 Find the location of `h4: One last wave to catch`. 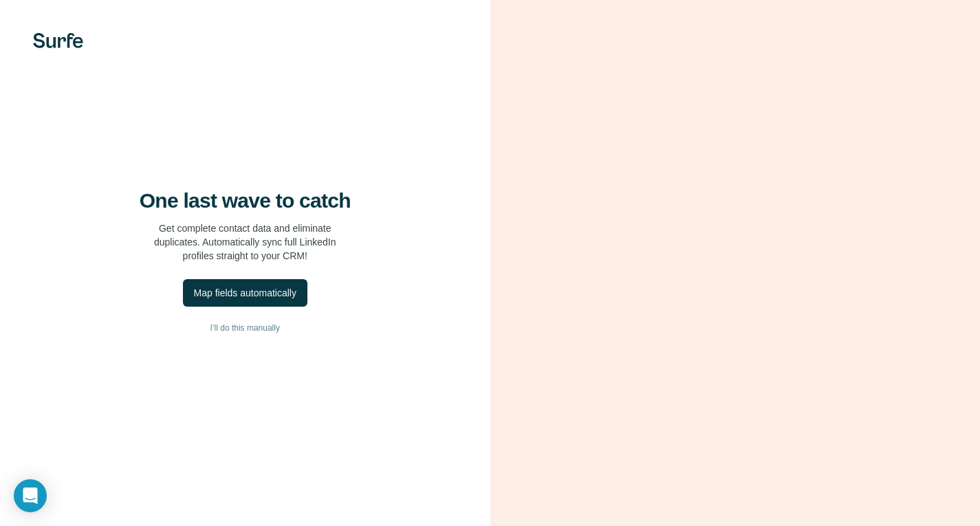

h4: One last wave to catch is located at coordinates (245, 201).